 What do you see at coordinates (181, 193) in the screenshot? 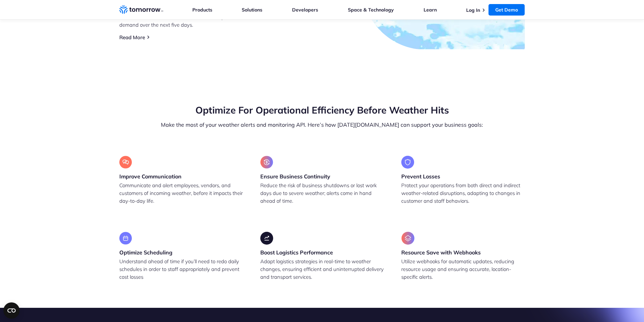
I see `p: Communicate and alert employees, vendors, and customers of incoming weather, before it impacts th...` at bounding box center [181, 193].